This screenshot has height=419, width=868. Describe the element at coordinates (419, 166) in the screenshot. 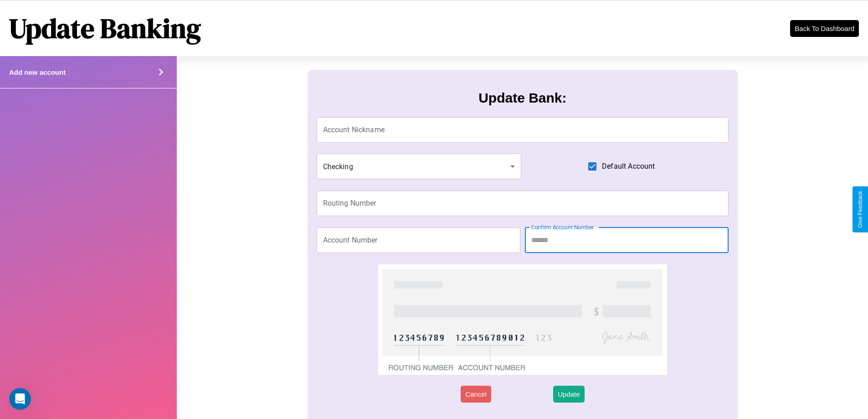

I see `div: Checking` at that location.